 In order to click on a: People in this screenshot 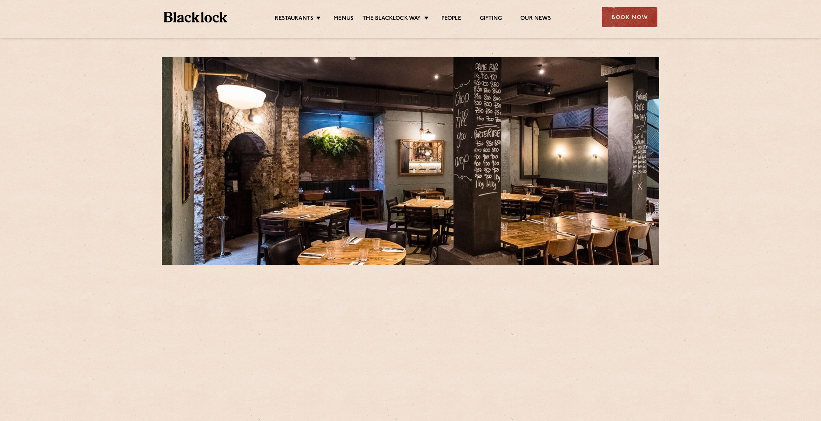, I will do `click(451, 19)`.